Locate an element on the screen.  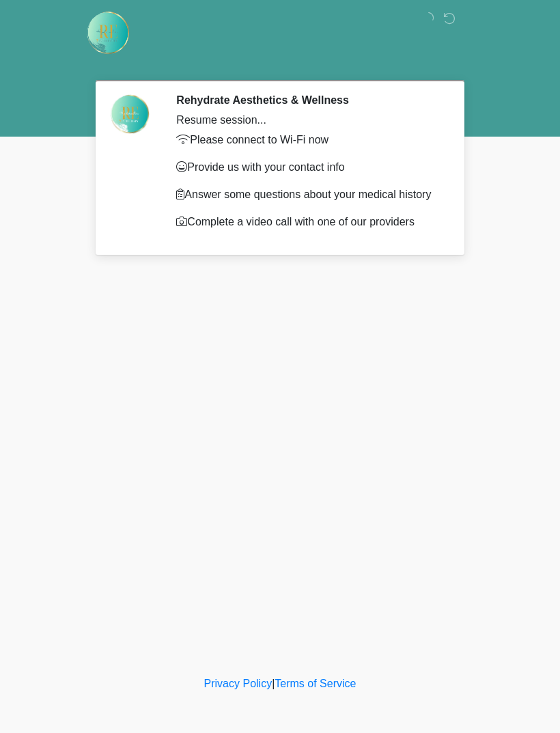
a: Privacy Policy is located at coordinates (238, 683).